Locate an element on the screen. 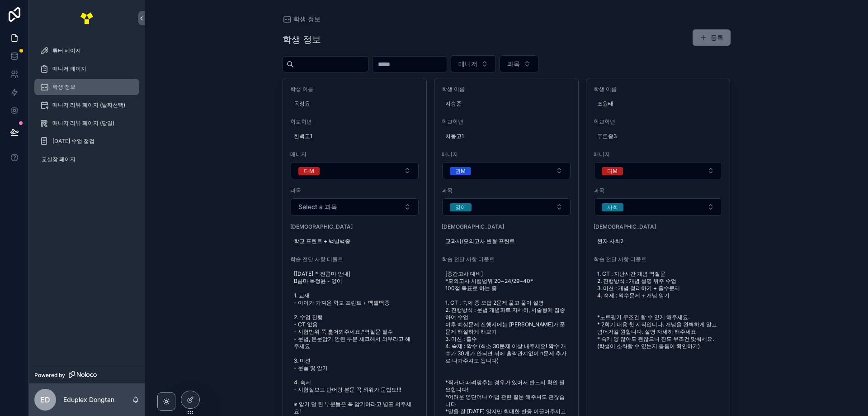 The width and height of the screenshot is (868, 416). span: 조원태 is located at coordinates (659, 104).